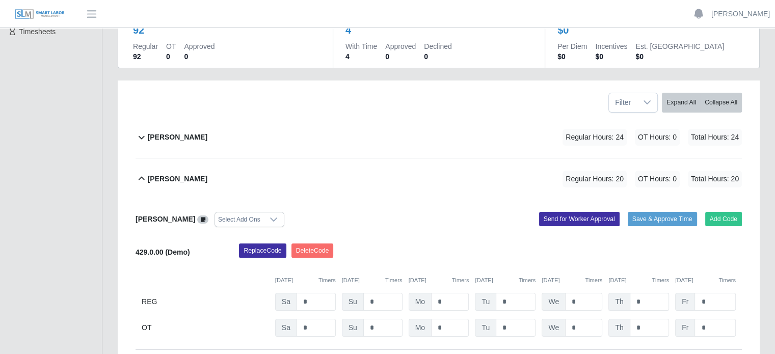  I want to click on div: $0, so click(563, 30).